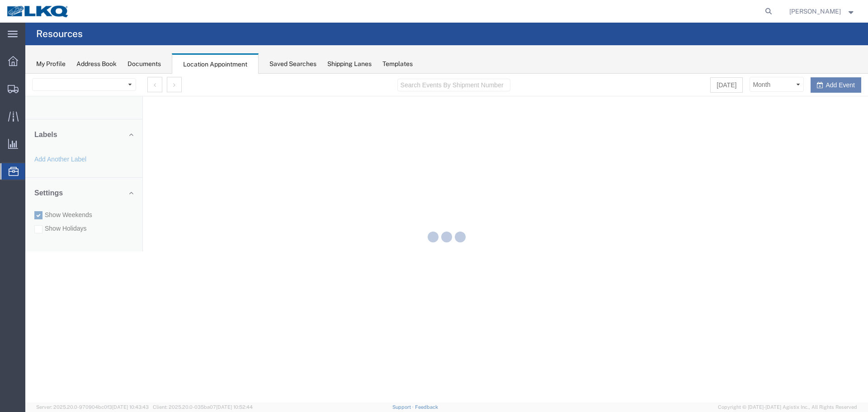 This screenshot has width=868, height=412. What do you see at coordinates (293, 63) in the screenshot?
I see `div: Saved Searches` at bounding box center [293, 63].